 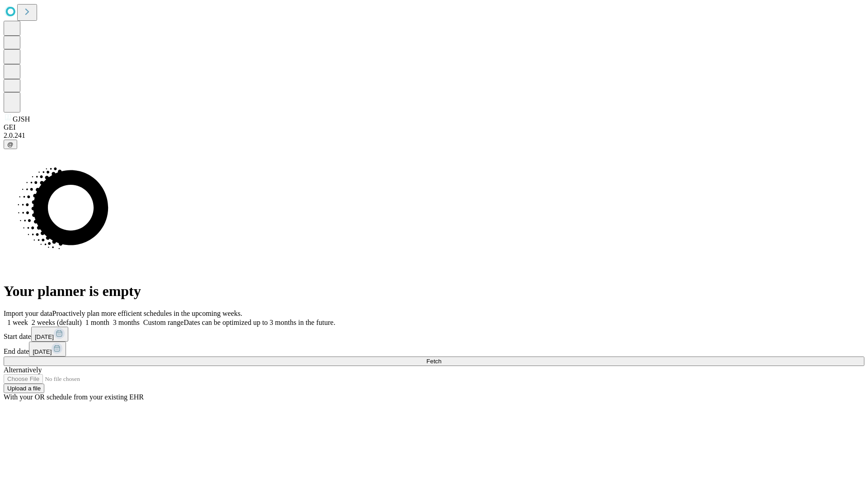 I want to click on span: Proactively plan more efficient schedules in the upcoming weeks., so click(x=148, y=313).